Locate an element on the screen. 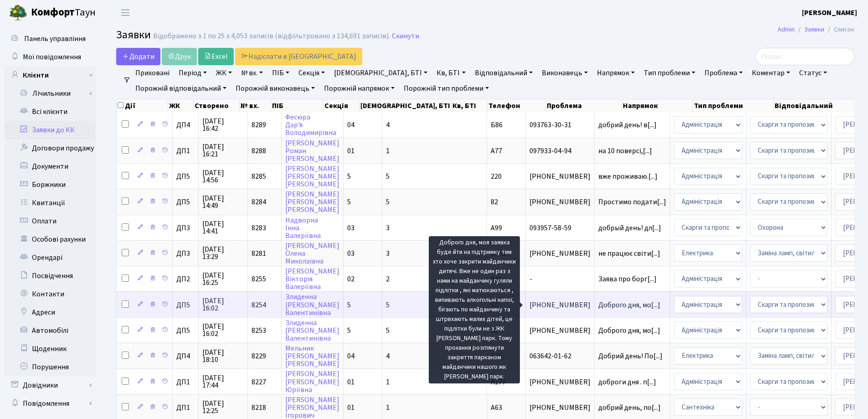  span: 8289 is located at coordinates (259, 125).